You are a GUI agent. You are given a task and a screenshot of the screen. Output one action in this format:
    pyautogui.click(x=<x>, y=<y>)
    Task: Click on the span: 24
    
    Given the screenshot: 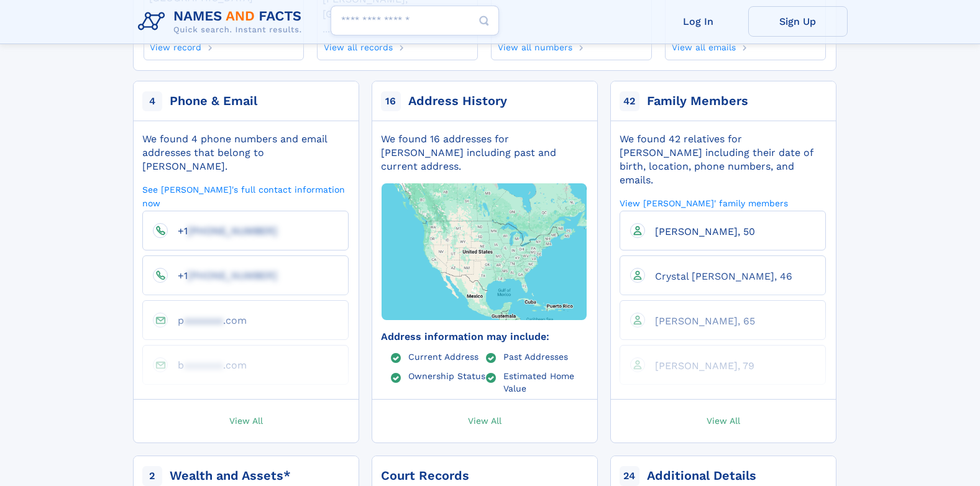 What is the action you would take?
    pyautogui.click(x=630, y=476)
    